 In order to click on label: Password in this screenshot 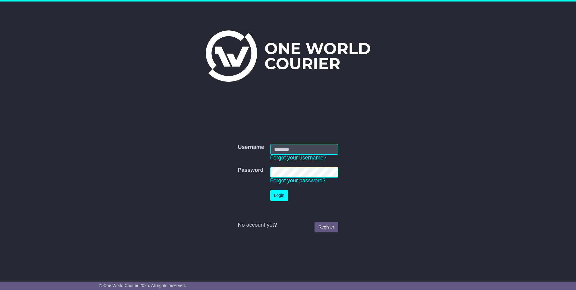, I will do `click(251, 170)`.